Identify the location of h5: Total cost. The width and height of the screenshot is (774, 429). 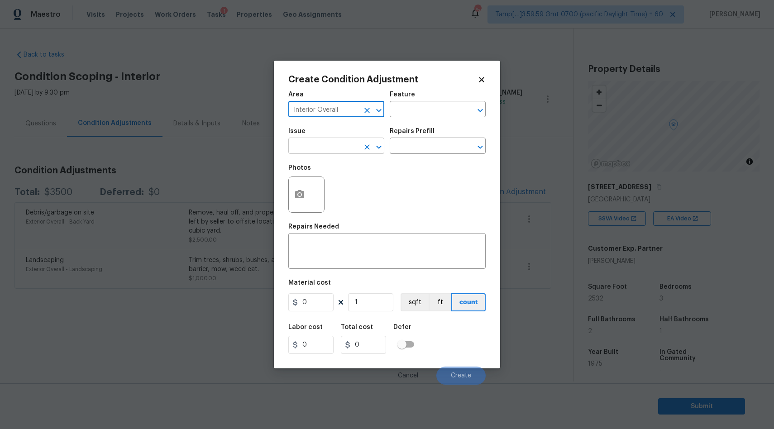
(356, 327).